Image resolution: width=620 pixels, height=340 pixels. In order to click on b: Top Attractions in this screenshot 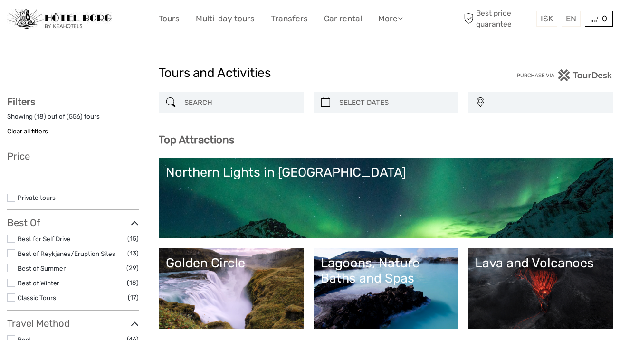, I will do `click(196, 140)`.